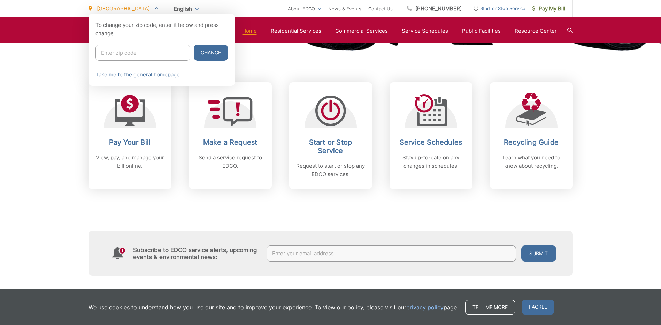 The image size is (661, 325). What do you see at coordinates (304, 9) in the screenshot?
I see `a: About EDCO` at bounding box center [304, 9].